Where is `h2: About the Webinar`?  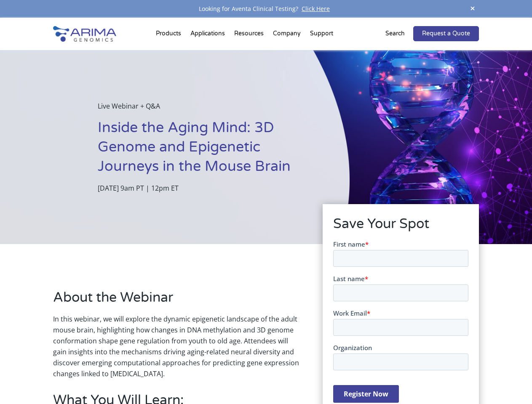 h2: About the Webinar is located at coordinates (176, 301).